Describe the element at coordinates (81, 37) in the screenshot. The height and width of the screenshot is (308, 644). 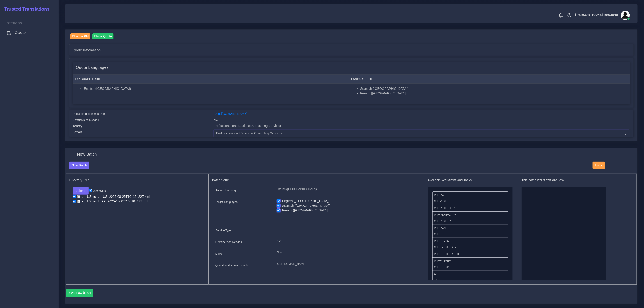
I see `input: Change PM` at that location.